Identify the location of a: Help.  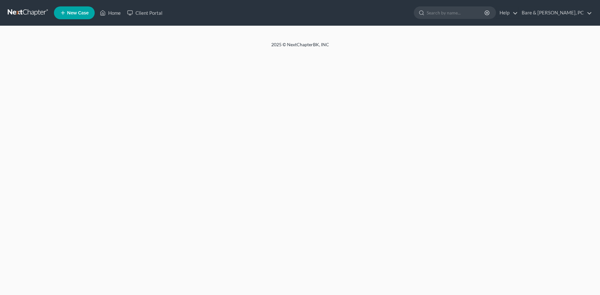
(507, 13).